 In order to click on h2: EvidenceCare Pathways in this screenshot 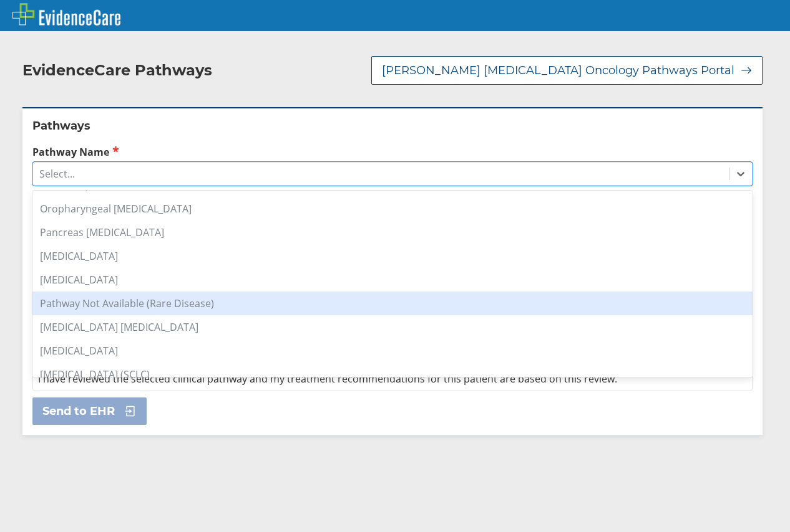, I will do `click(117, 71)`.